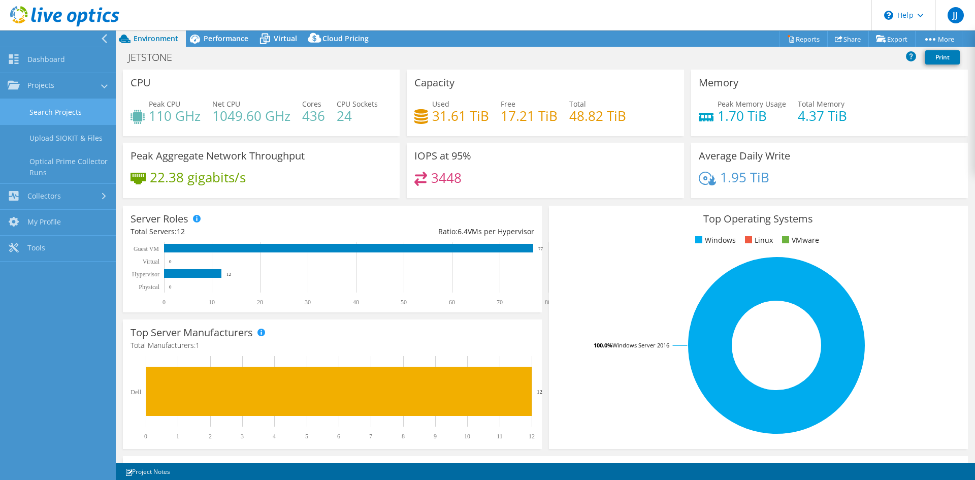  Describe the element at coordinates (260, 302) in the screenshot. I see `text: 20` at that location.